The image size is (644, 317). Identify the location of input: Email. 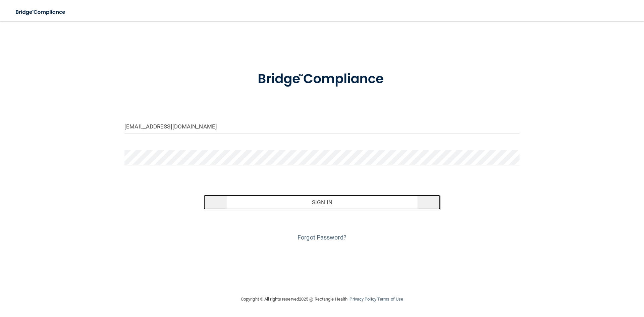
(322, 126).